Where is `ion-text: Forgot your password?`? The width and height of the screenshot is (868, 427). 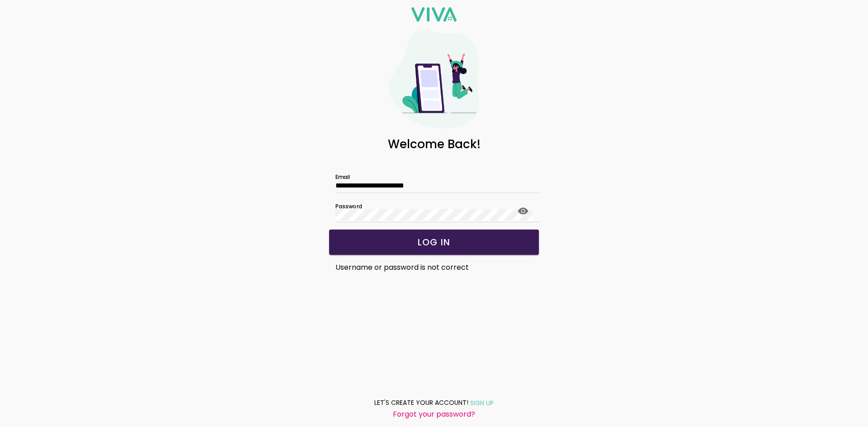
ion-text: Forgot your password? is located at coordinates (434, 414).